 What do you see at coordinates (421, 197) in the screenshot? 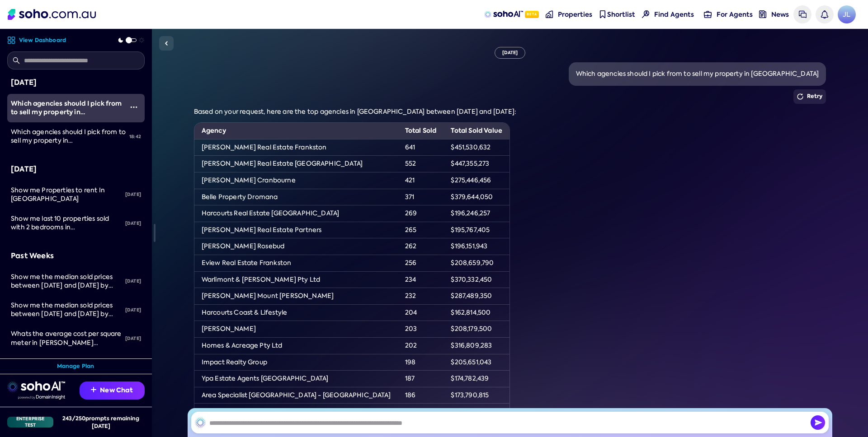
I see `td: 371` at bounding box center [421, 197].